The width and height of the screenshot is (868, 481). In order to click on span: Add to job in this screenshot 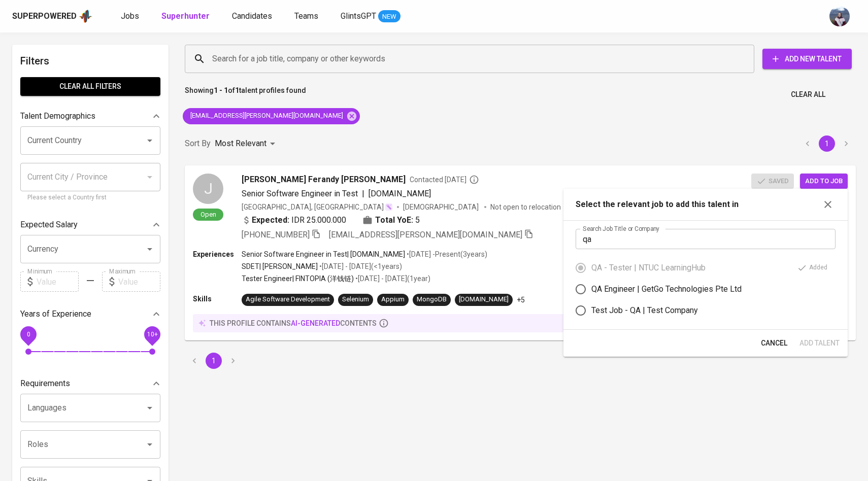, I will do `click(824, 181)`.